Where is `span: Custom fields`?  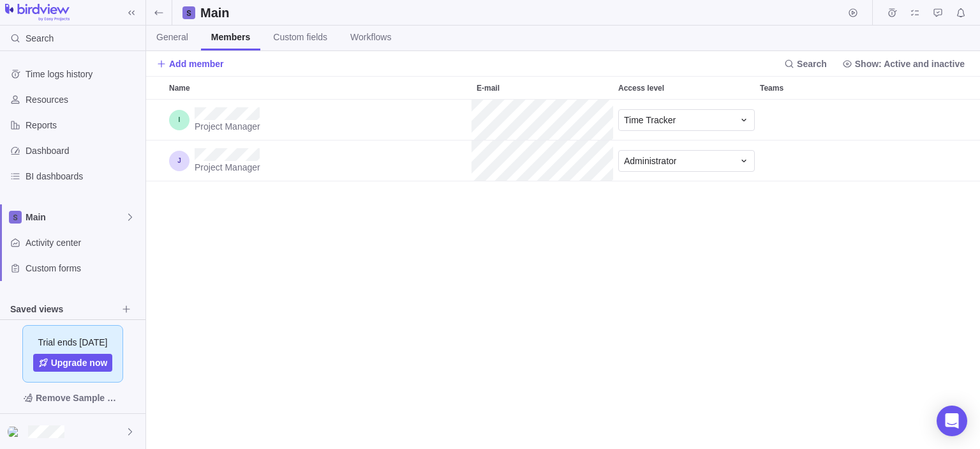
span: Custom fields is located at coordinates (300, 37).